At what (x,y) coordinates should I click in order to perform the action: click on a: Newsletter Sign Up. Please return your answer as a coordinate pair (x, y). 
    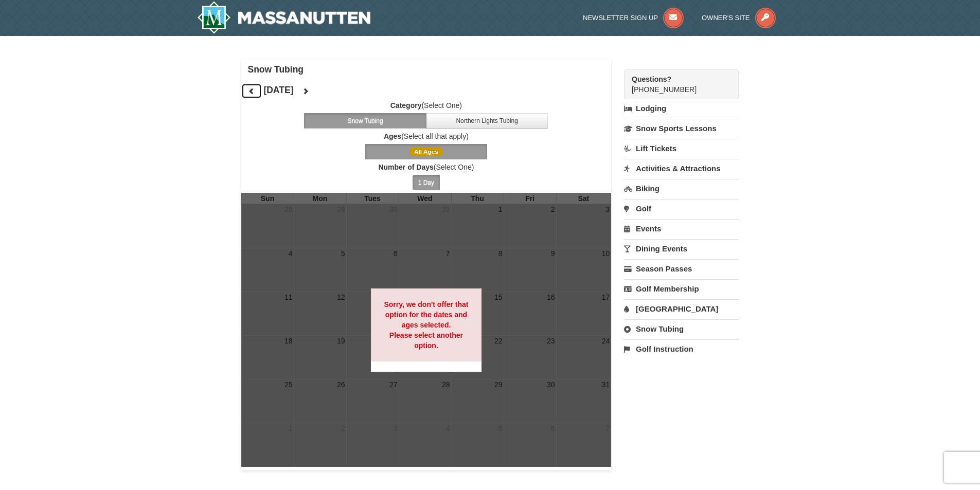
    Looking at the image, I should click on (633, 17).